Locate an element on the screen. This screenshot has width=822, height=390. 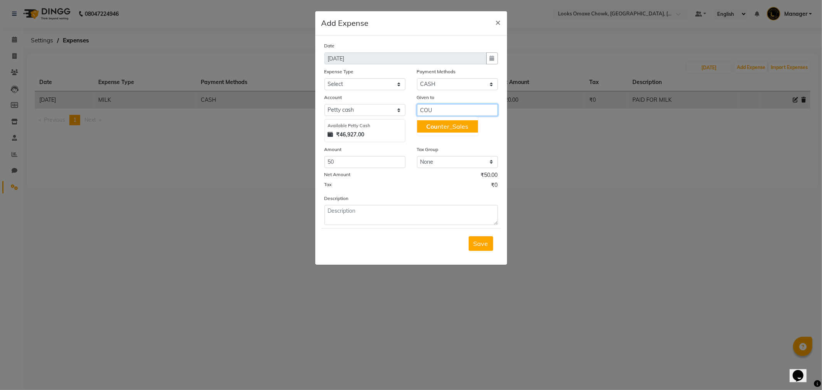
label: Net Amount is located at coordinates (338, 175).